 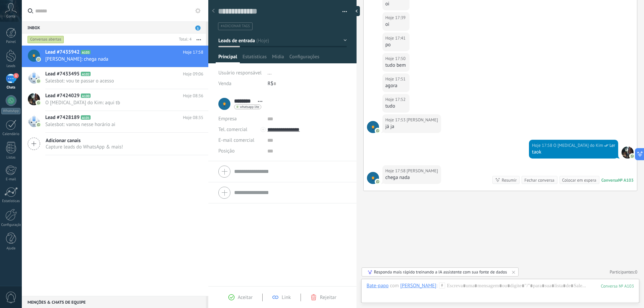 I want to click on div: tudo, so click(x=396, y=106).